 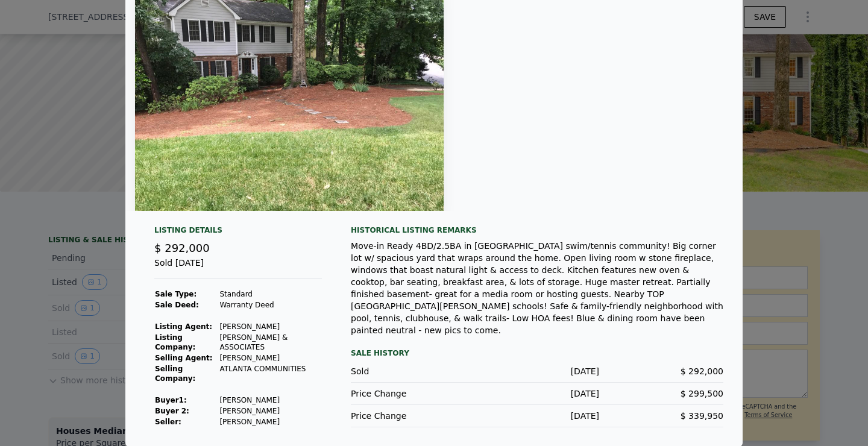 What do you see at coordinates (177, 305) in the screenshot?
I see `strong: Sale Deed:` at bounding box center [177, 305].